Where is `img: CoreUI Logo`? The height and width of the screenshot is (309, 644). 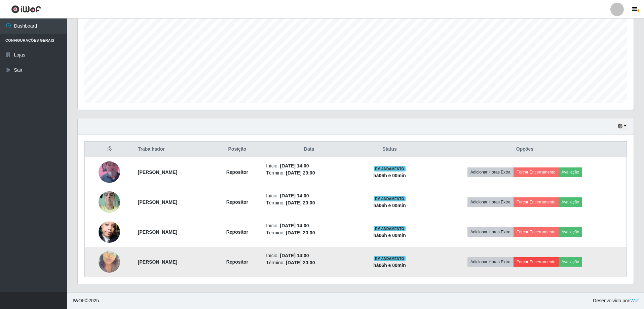
img: CoreUI Logo is located at coordinates (26, 9).